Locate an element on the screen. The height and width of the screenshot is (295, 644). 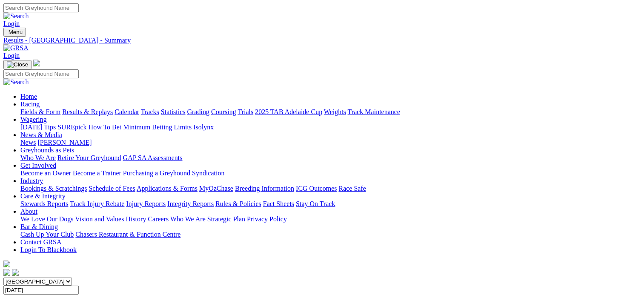
a: Purchasing a Greyhound is located at coordinates (157, 173).